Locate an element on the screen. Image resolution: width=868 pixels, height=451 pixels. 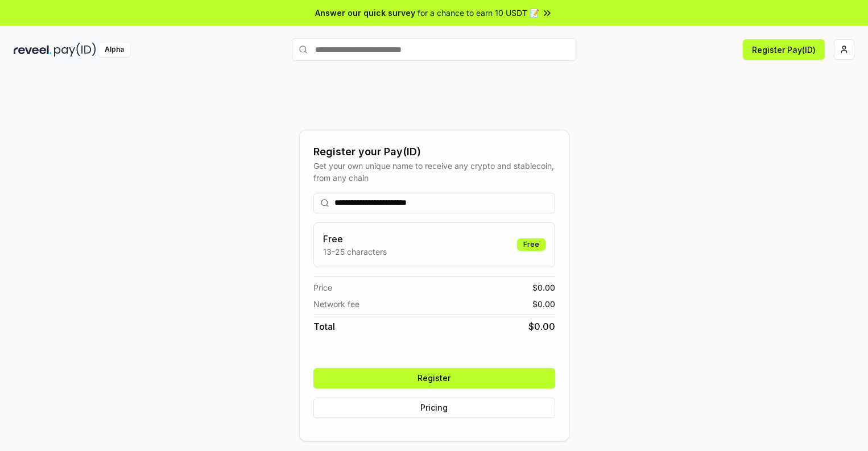
h3: Free is located at coordinates (355, 239).